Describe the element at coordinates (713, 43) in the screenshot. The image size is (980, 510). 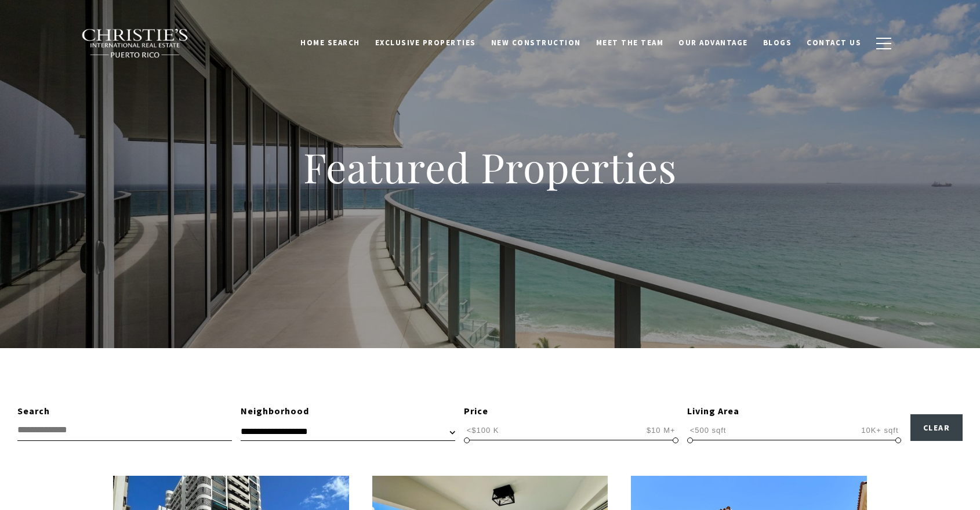
I see `span: Our Advantage` at that location.